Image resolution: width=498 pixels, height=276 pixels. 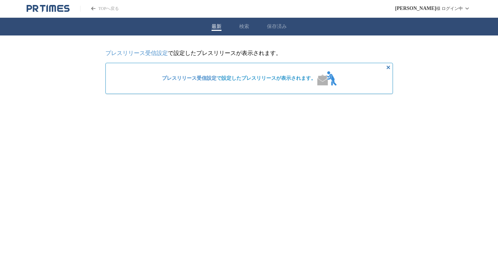 I want to click on button: 検索, so click(x=244, y=27).